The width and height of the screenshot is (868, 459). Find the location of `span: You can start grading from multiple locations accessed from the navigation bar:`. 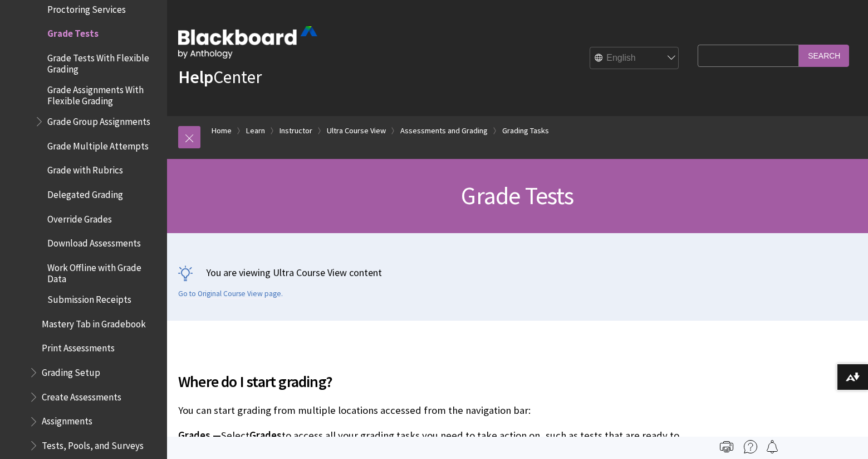

span: You can start grading from multiple locations accessed from the navigation bar: is located at coordinates (355, 410).